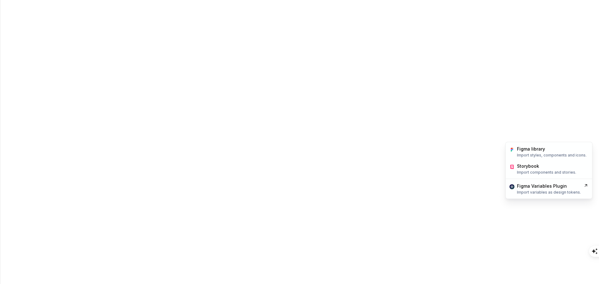  What do you see at coordinates (542, 186) in the screenshot?
I see `div: Figma Variables Plugin` at bounding box center [542, 186].